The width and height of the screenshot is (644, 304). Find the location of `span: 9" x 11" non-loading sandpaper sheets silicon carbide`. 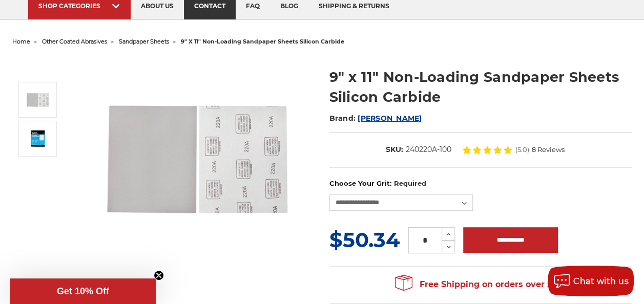

span: 9" x 11" non-loading sandpaper sheets silicon carbide is located at coordinates (262, 41).